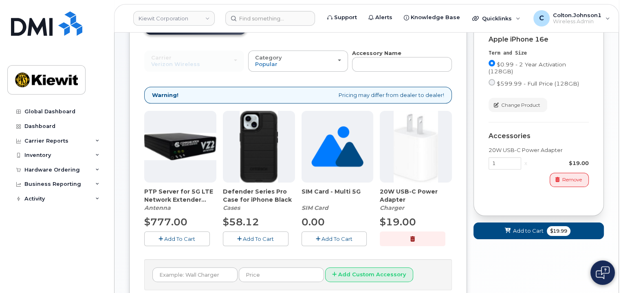 Image resolution: width=623 pixels, height=293 pixels. I want to click on img: Casa_Sysem.png, so click(180, 146).